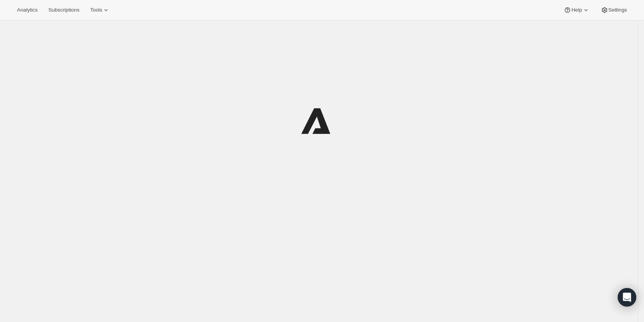 The width and height of the screenshot is (644, 322). What do you see at coordinates (27, 10) in the screenshot?
I see `span: Analytics` at bounding box center [27, 10].